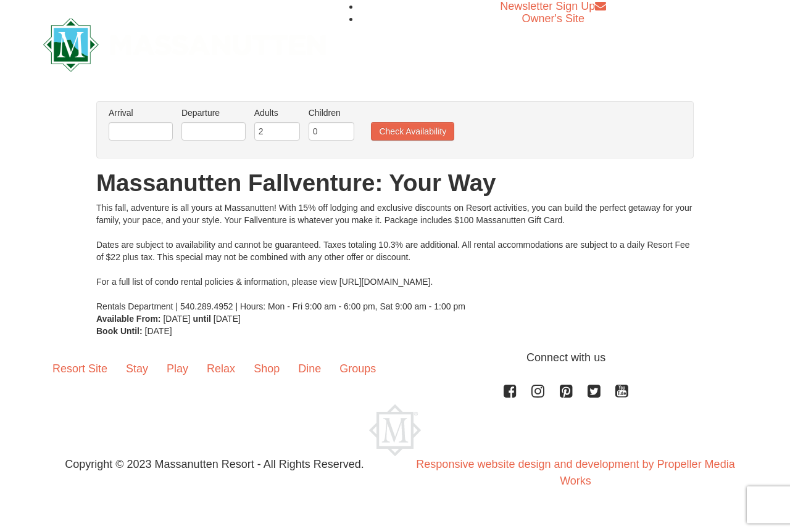 Image resolution: width=790 pixels, height=532 pixels. I want to click on label: Adults, so click(277, 113).